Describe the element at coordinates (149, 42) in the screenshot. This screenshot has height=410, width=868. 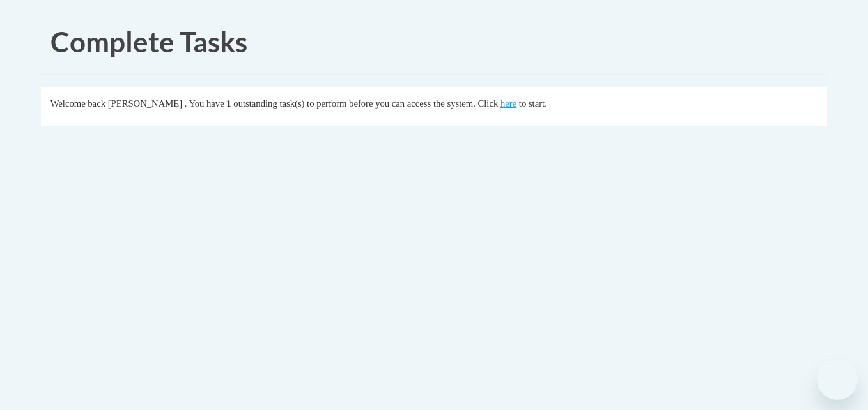
I see `span: Complete Tasks` at that location.